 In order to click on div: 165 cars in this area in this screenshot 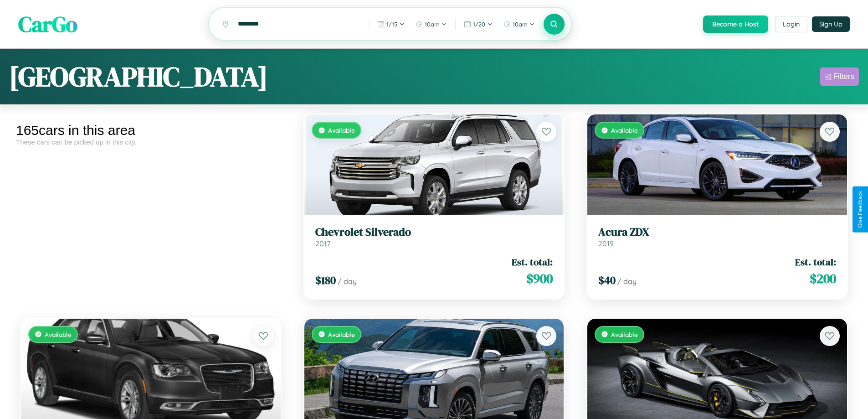, I will do `click(151, 130)`.